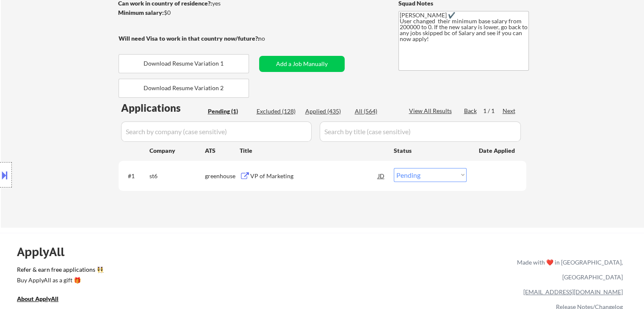  What do you see at coordinates (229, 111) in the screenshot?
I see `div: Pending (1)` at bounding box center [229, 111].